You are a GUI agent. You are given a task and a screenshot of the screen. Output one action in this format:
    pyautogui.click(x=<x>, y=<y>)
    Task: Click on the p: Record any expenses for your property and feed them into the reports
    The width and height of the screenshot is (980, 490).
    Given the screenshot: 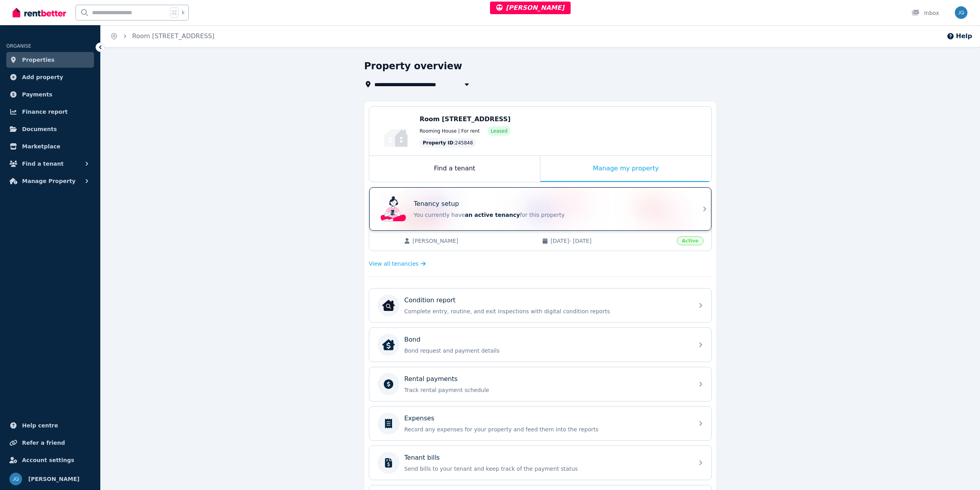 What is the action you would take?
    pyautogui.click(x=547, y=429)
    